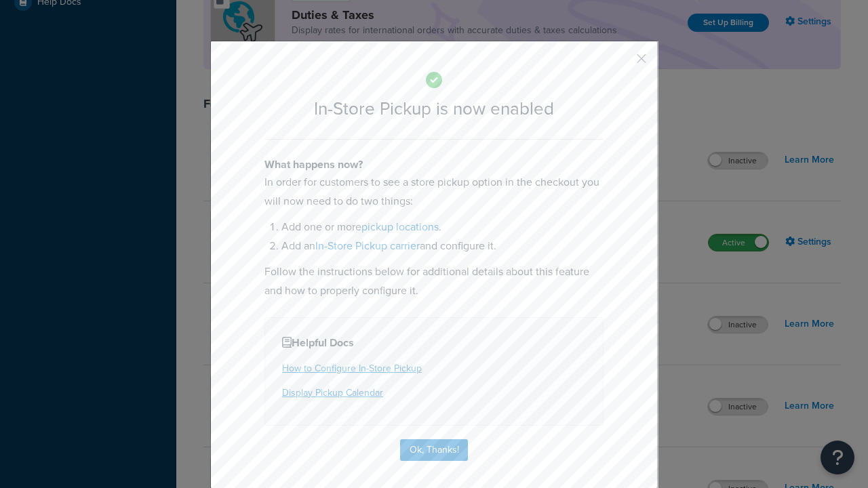 The image size is (868, 488). I want to click on a: In-Store Pickup carrier, so click(367, 245).